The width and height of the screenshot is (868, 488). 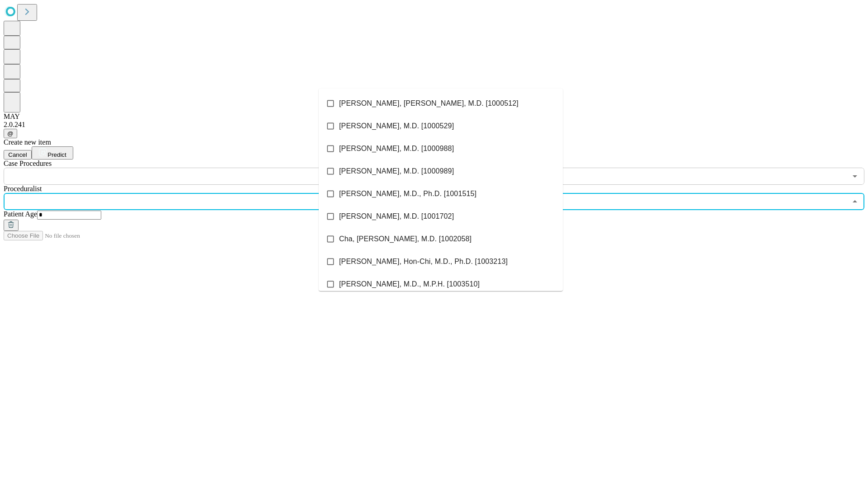 What do you see at coordinates (53, 152) in the screenshot?
I see `button: Predict` at bounding box center [53, 152].